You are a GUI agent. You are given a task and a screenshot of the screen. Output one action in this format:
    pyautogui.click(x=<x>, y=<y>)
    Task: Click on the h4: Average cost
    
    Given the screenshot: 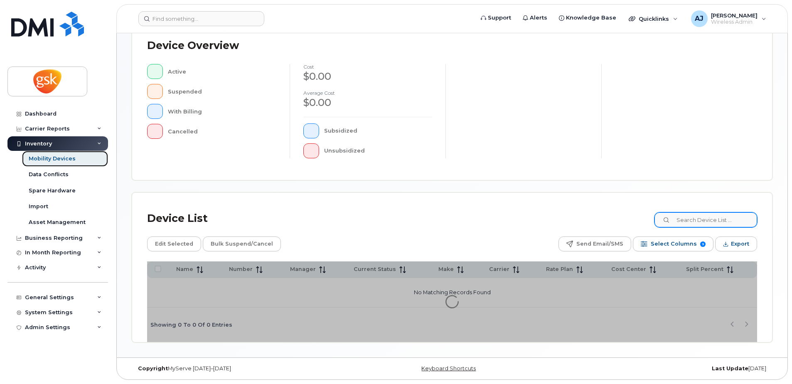 What is the action you would take?
    pyautogui.click(x=368, y=93)
    